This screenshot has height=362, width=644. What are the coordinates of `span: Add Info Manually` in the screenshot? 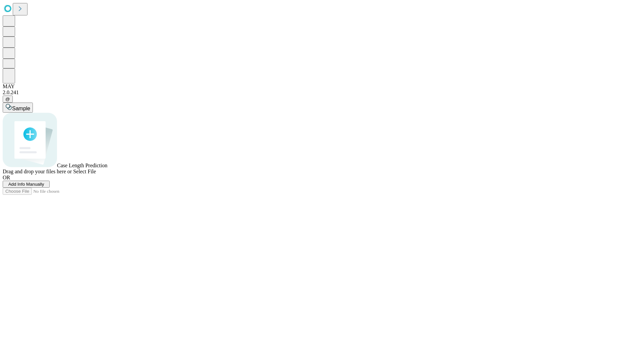 It's located at (26, 184).